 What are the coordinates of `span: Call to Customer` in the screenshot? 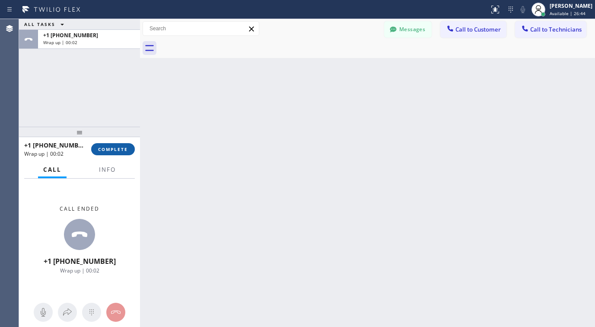 It's located at (478, 29).